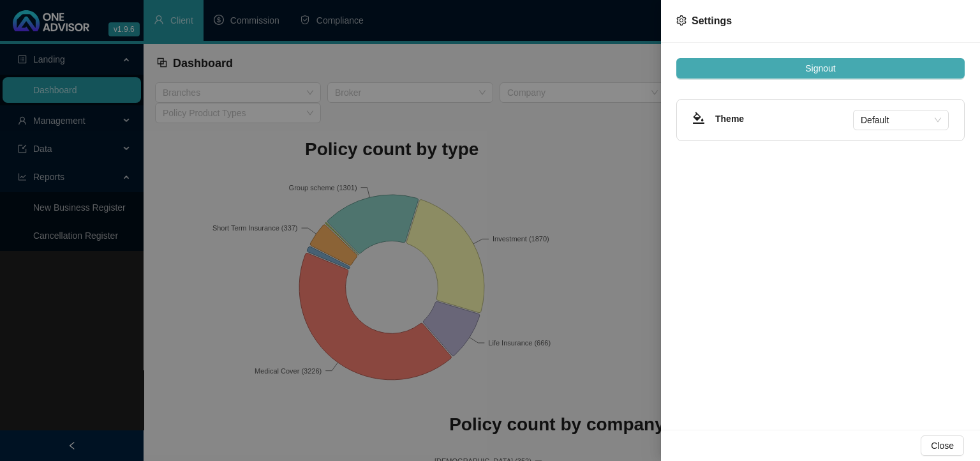 The width and height of the screenshot is (980, 461). Describe the element at coordinates (820, 68) in the screenshot. I see `span: Signout` at that location.